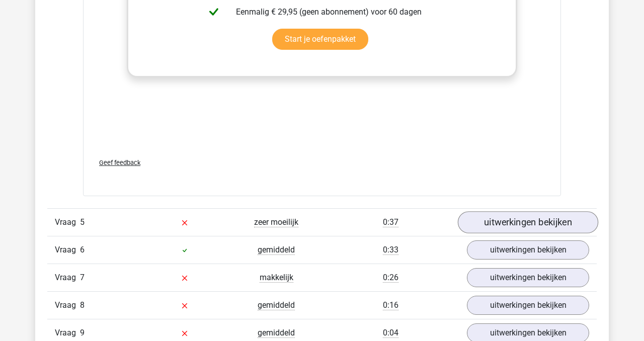 This screenshot has width=644, height=341. Describe the element at coordinates (82, 222) in the screenshot. I see `span: 5` at that location.